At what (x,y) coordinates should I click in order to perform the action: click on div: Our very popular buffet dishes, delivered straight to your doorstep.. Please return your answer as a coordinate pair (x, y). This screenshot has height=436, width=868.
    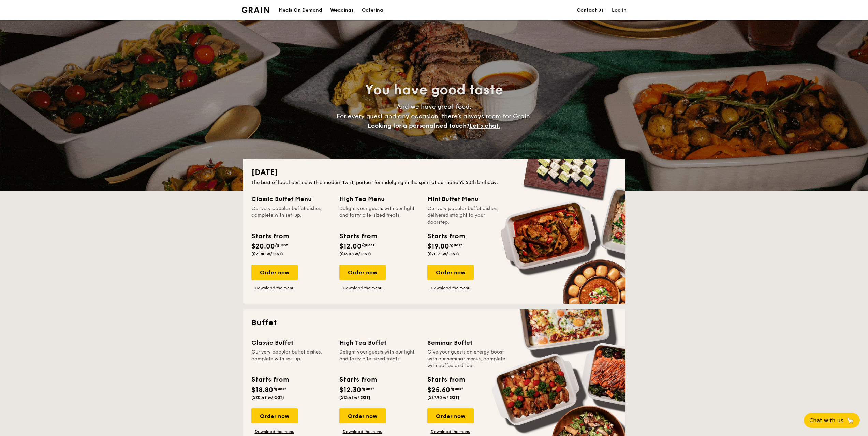
    Looking at the image, I should click on (467, 215).